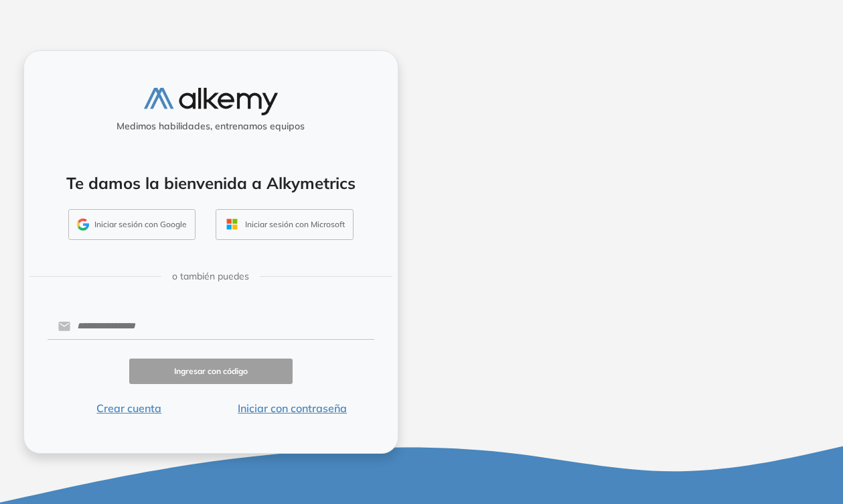  What do you see at coordinates (293, 408) in the screenshot?
I see `button: Iniciar con contraseña` at bounding box center [293, 408].